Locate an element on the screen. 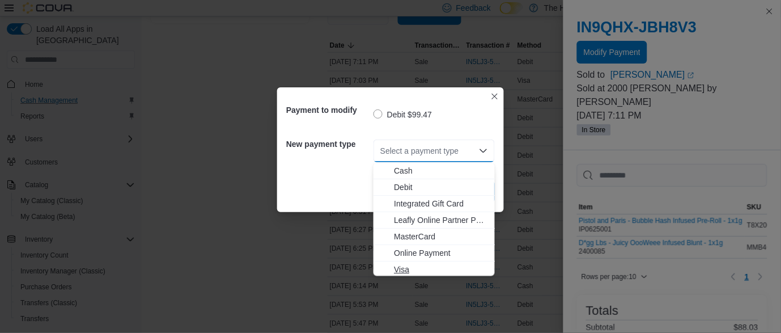  span: MasterCard is located at coordinates (441, 236).